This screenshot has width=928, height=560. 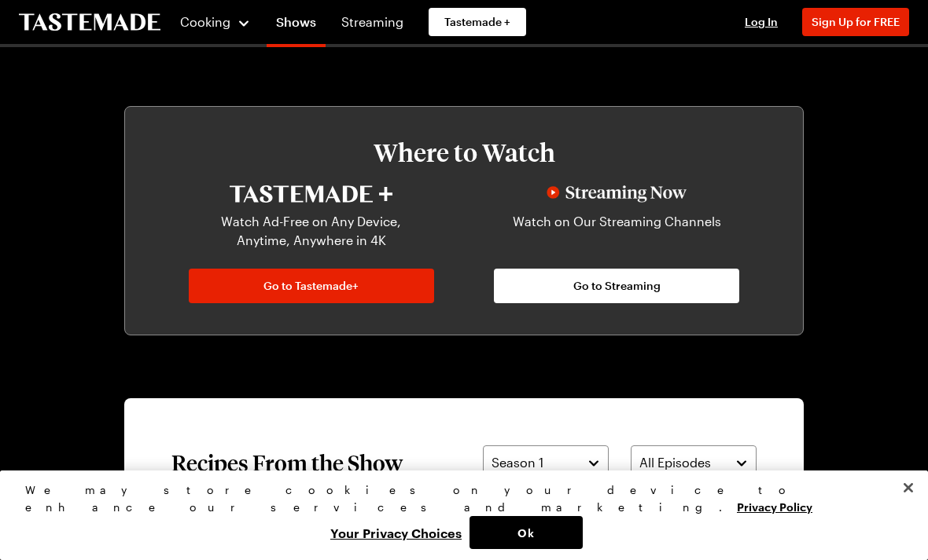 What do you see at coordinates (617, 286) in the screenshot?
I see `span: Go to Streaming` at bounding box center [617, 286].